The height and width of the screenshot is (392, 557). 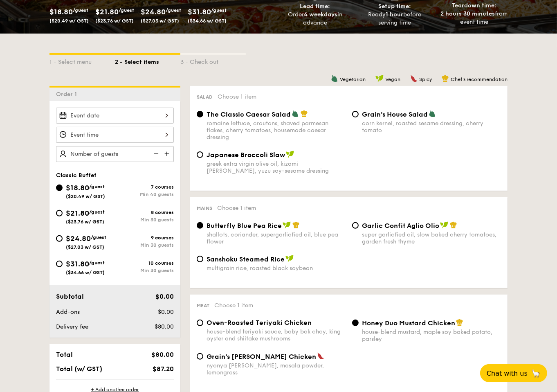 I want to click on span: ($34.66 w/ GST), so click(x=85, y=273).